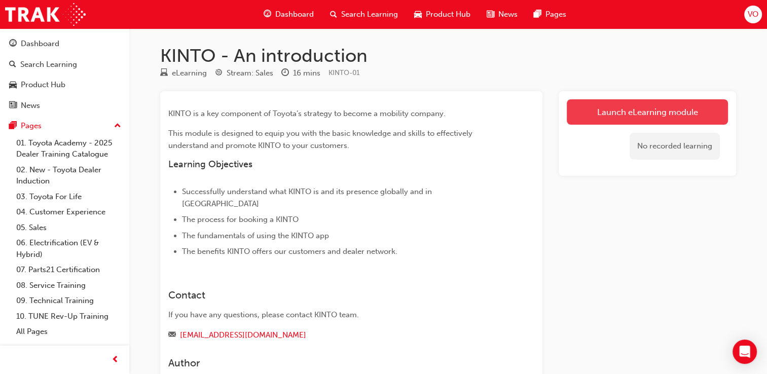  I want to click on div: News, so click(30, 105).